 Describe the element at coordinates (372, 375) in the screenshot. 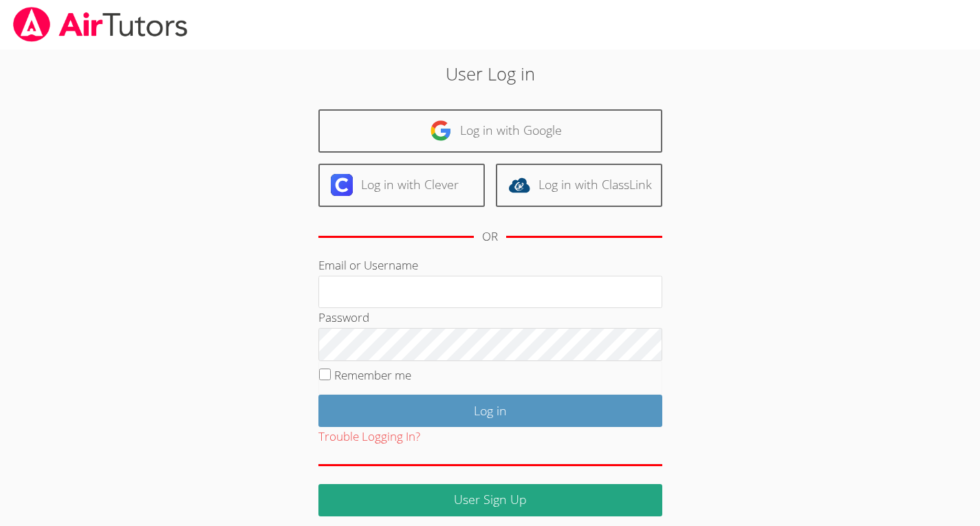

I see `label: Remember me` at that location.